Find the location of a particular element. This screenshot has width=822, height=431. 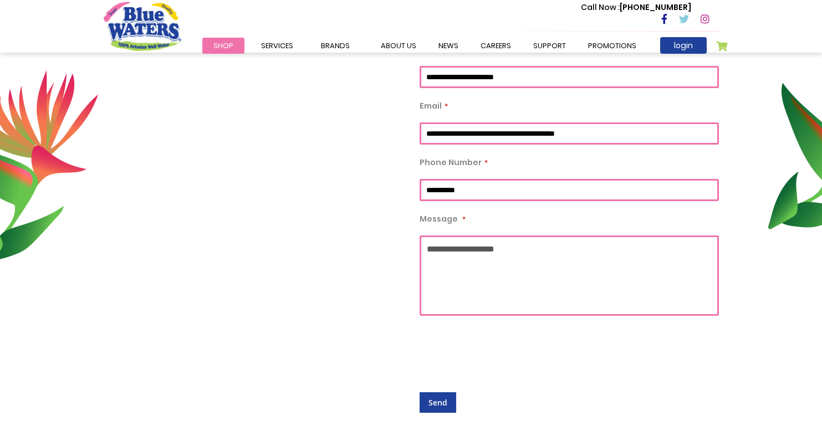

span: Services is located at coordinates (277, 45).